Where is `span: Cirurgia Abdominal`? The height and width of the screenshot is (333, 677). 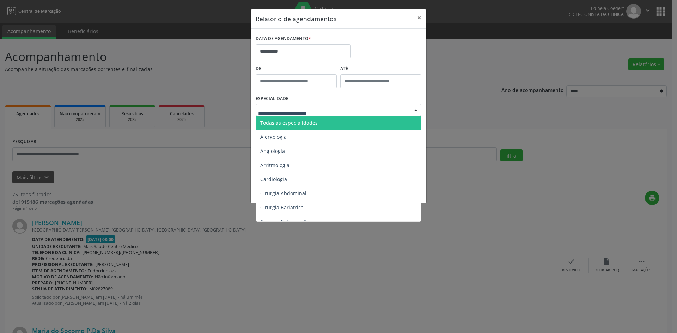 span: Cirurgia Abdominal is located at coordinates (283, 193).